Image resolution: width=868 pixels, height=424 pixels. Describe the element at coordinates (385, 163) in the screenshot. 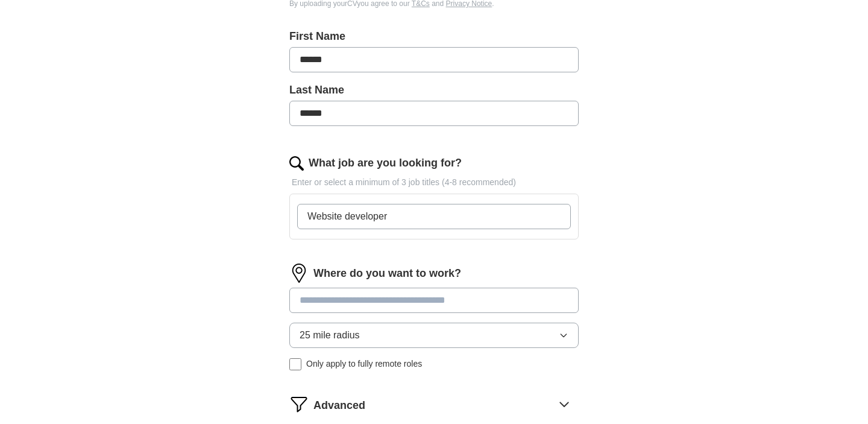

I see `label: What job are you looking for?` at that location.